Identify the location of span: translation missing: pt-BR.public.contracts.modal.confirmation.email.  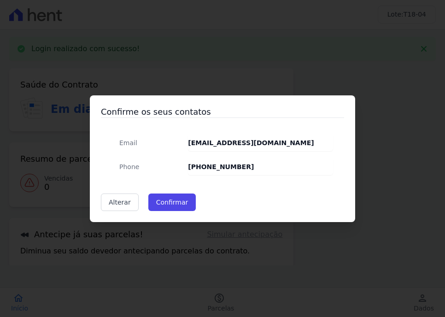
(128, 143).